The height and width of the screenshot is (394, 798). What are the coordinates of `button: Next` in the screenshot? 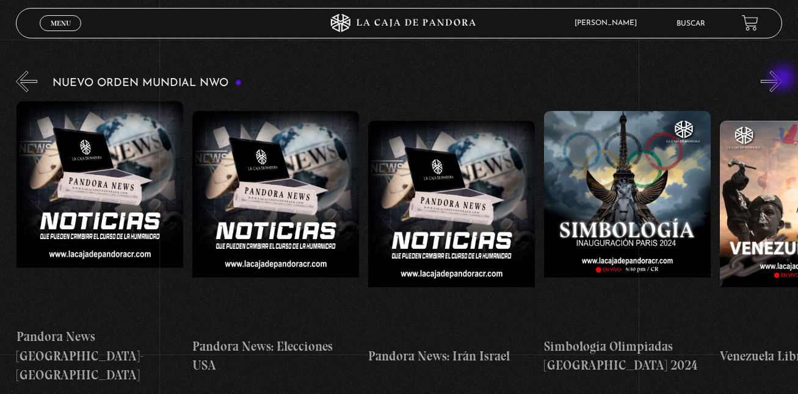 It's located at (771, 81).